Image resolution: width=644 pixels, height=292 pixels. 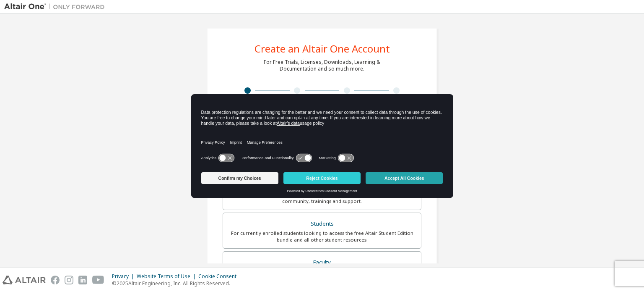 I want to click on img: facebook.svg, so click(x=55, y=280).